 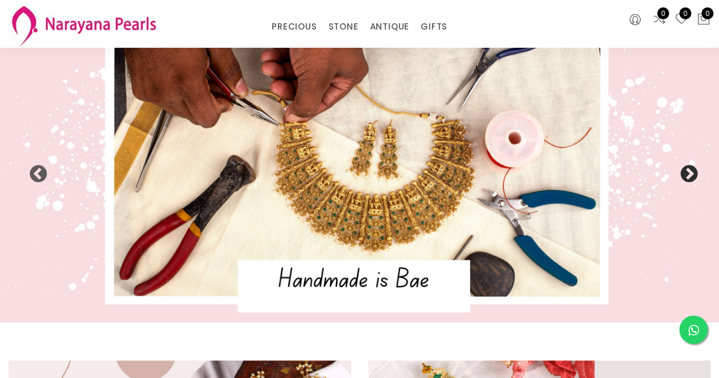 I want to click on a: PRECIOUS, so click(x=294, y=27).